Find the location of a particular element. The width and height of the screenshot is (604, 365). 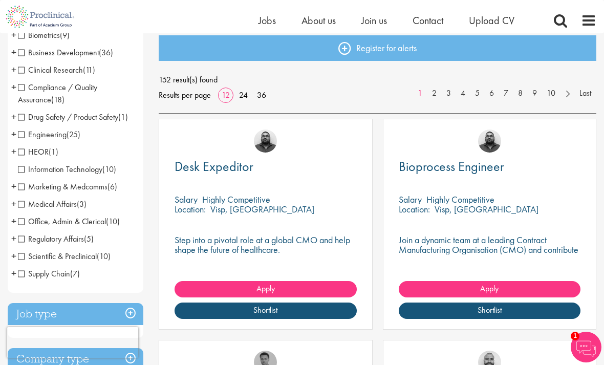

span: Compliance / Quality Assurance is located at coordinates (57, 93).